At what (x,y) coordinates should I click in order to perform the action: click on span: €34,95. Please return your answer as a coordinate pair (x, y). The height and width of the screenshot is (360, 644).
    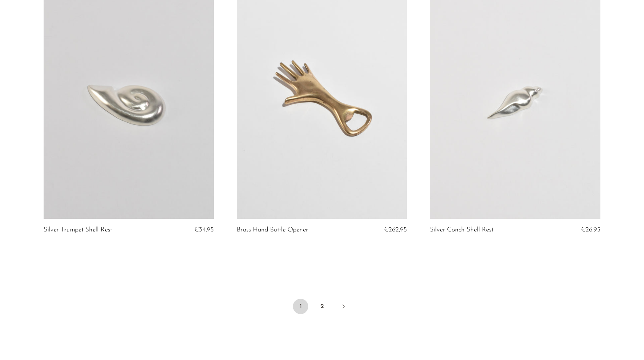
    Looking at the image, I should click on (204, 230).